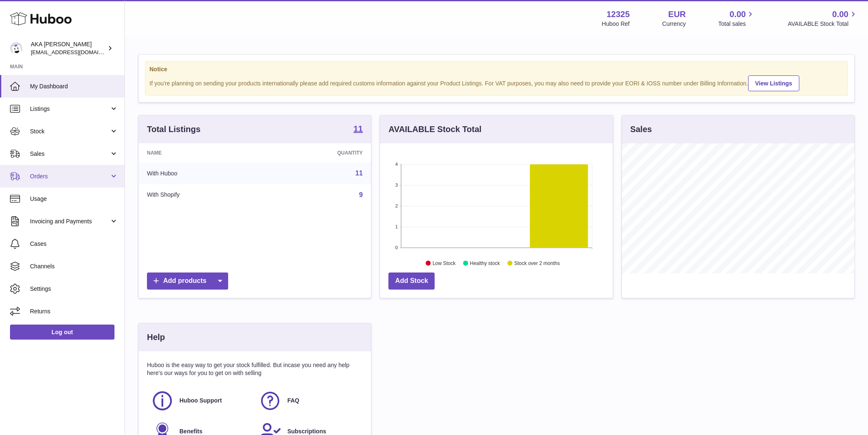  I want to click on div: If you're planning on sending your products internationally please add required customs informati..., so click(496, 83).